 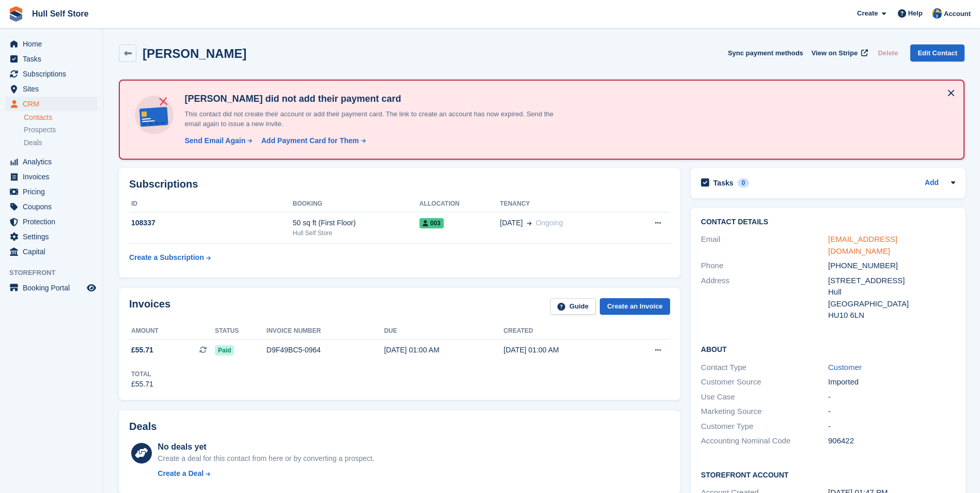 What do you see at coordinates (54, 221) in the screenshot?
I see `span: Protection` at bounding box center [54, 221].